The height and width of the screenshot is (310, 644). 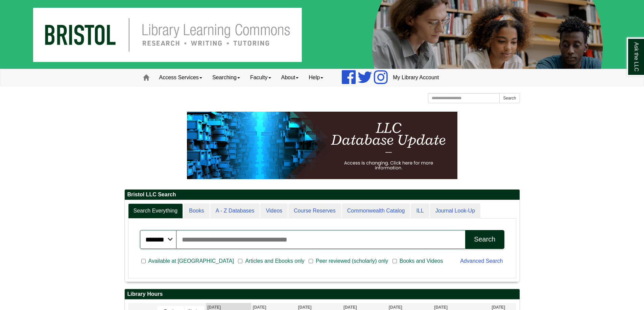 What do you see at coordinates (420, 211) in the screenshot?
I see `a: ILL` at bounding box center [420, 211].